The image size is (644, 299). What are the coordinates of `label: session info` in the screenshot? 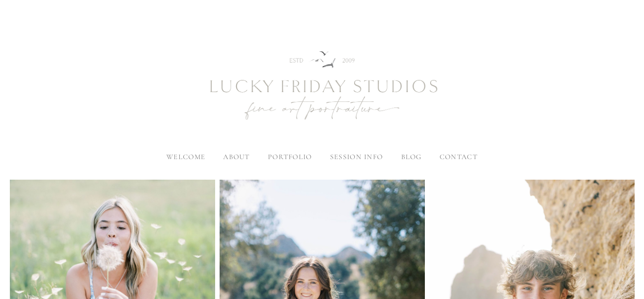 It's located at (356, 157).